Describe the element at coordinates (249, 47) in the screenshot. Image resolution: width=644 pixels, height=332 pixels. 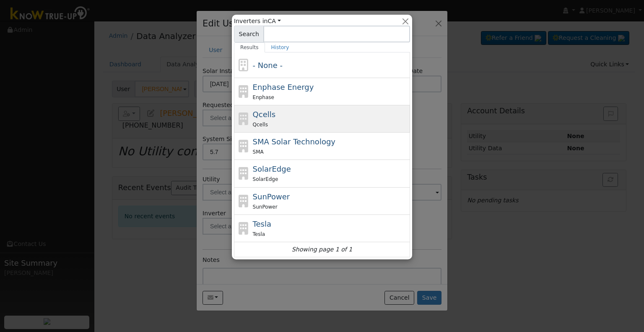
I see `a: Results` at that location.